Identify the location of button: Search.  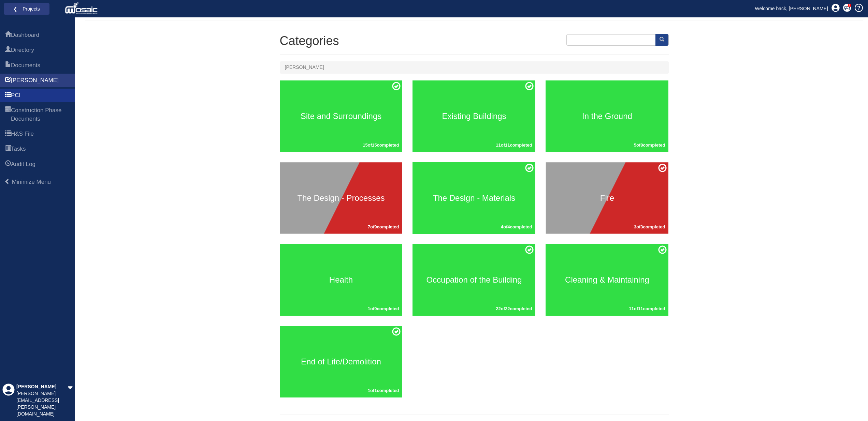
(662, 40).